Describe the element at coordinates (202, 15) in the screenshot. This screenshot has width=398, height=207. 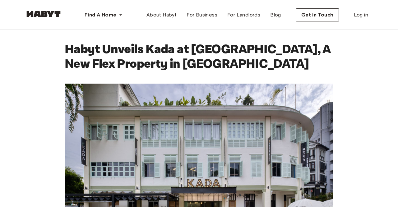
I see `a: For Business` at that location.